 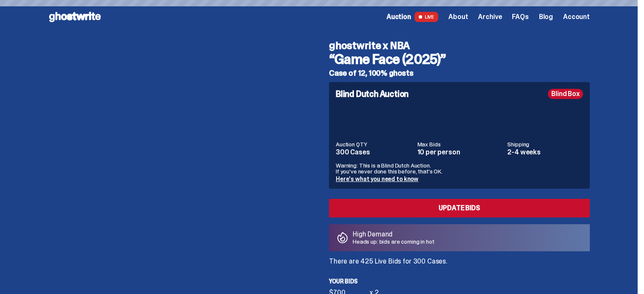 What do you see at coordinates (459, 73) in the screenshot?
I see `h5: Case of 12, 100% ghosts` at bounding box center [459, 73].